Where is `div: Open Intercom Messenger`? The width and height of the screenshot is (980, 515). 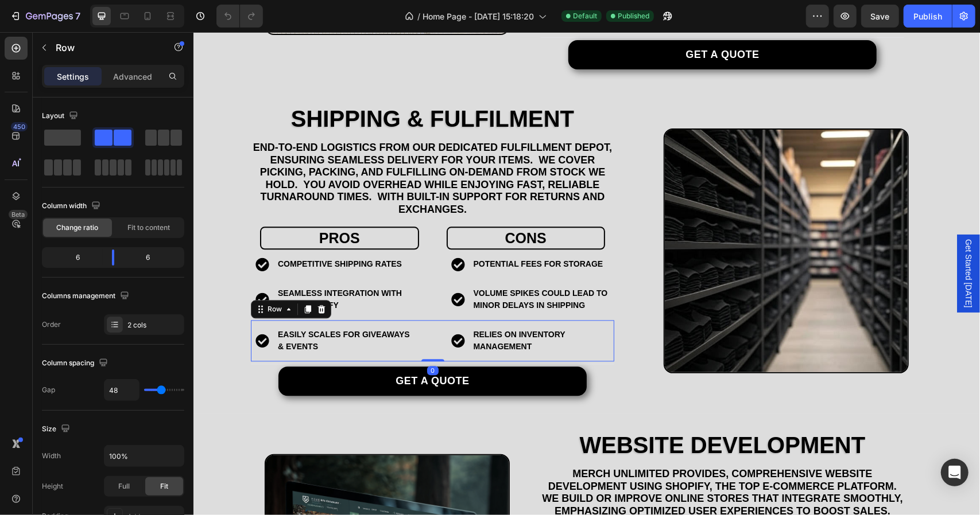 div: Open Intercom Messenger is located at coordinates (955, 473).